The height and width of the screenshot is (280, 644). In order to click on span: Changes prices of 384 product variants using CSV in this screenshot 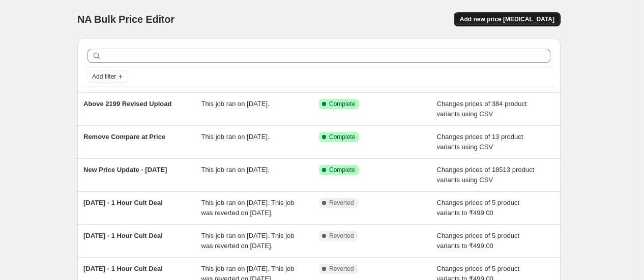, I will do `click(482, 108)`.